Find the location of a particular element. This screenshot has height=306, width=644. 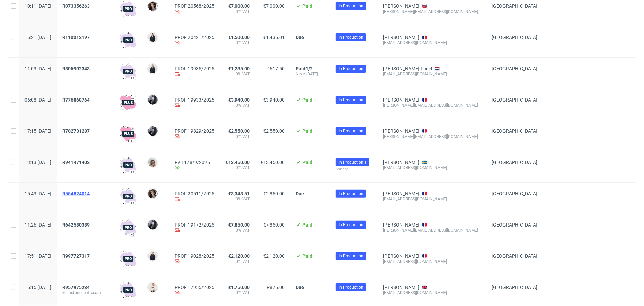

span: R997727317 is located at coordinates (76, 256).